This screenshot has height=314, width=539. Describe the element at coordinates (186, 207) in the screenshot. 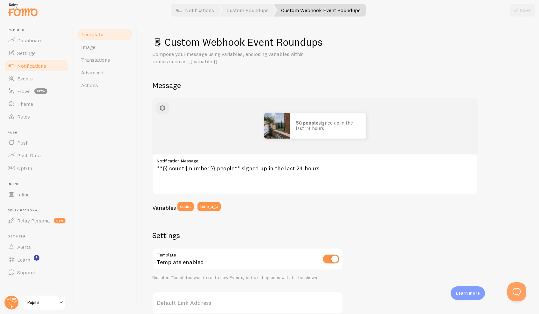

I see `button: count` at that location.